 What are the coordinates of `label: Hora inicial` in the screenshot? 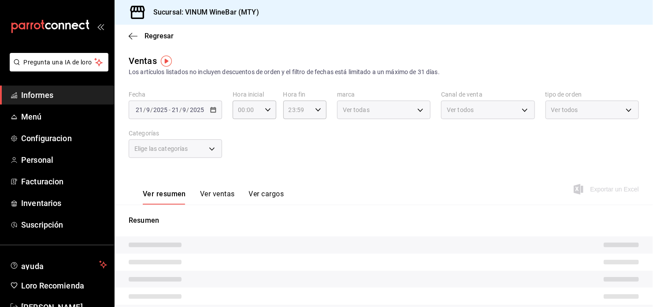 It's located at (254, 95).